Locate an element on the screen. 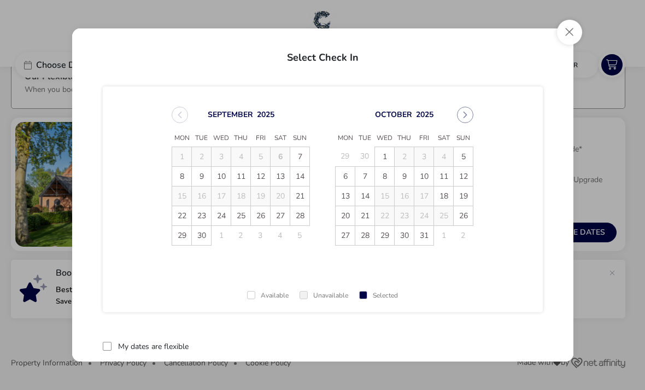 The height and width of the screenshot is (390, 645). span: 14 is located at coordinates (364, 196).